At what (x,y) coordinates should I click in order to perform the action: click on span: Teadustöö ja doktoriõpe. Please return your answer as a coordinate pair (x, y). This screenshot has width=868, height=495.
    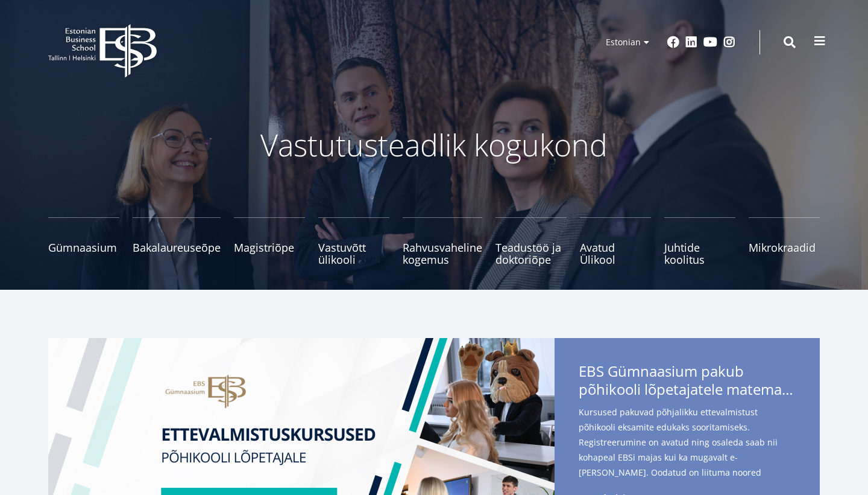
    Looking at the image, I should click on (531, 254).